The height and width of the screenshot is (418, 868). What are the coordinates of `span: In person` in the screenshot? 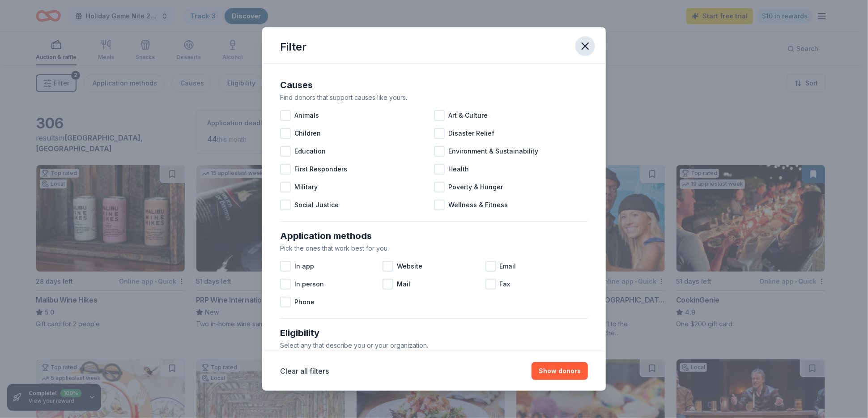 It's located at (309, 284).